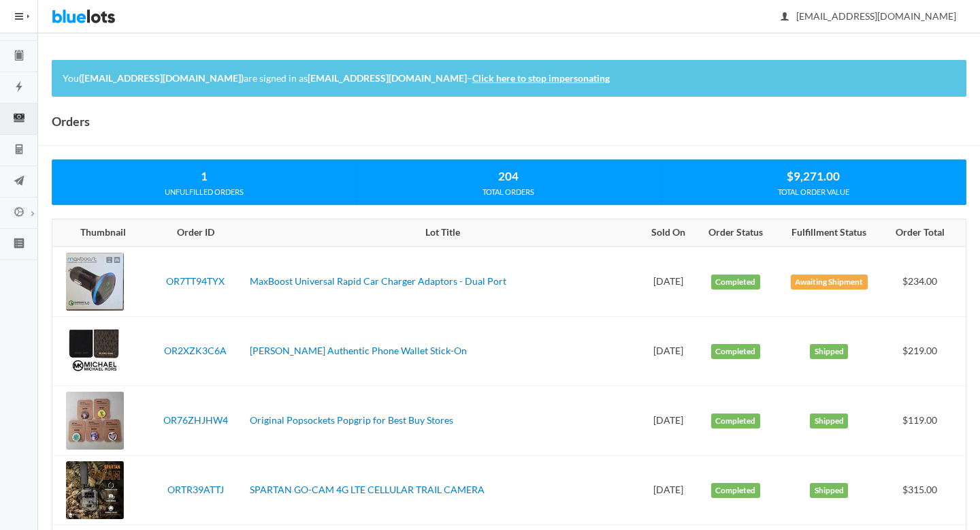 This screenshot has width=980, height=530. Describe the element at coordinates (378, 281) in the screenshot. I see `a: MaxBoost Universal Rapid Car Charger Adaptors - Dual Port` at that location.